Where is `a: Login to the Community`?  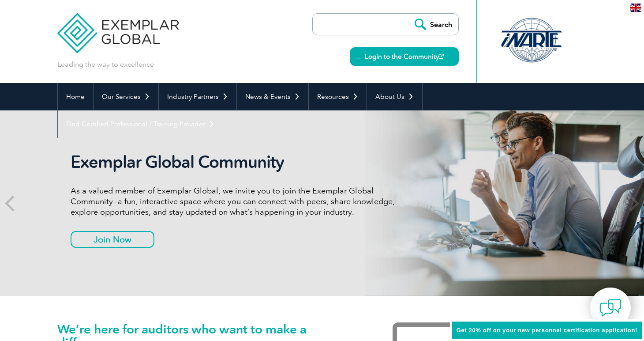
a: Login to the Community is located at coordinates (404, 56).